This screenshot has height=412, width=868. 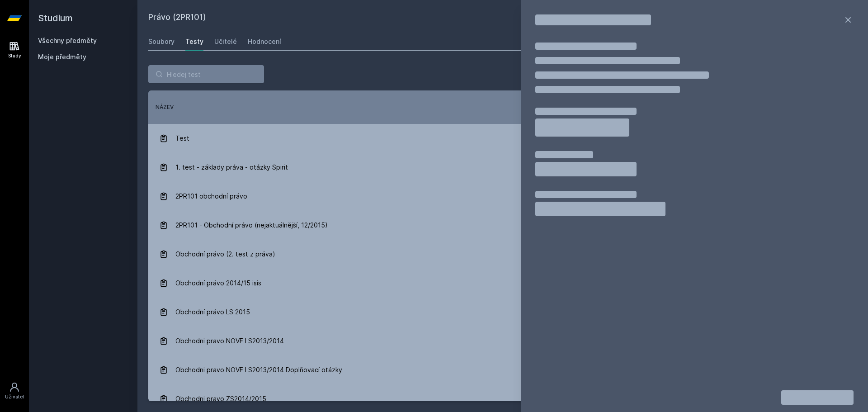 What do you see at coordinates (221, 399) in the screenshot?
I see `span: Obchodni pravo ZS2014/2015` at bounding box center [221, 399].